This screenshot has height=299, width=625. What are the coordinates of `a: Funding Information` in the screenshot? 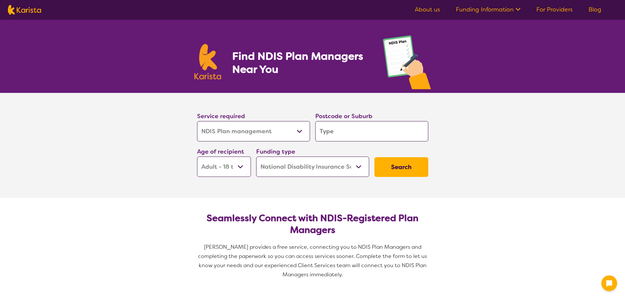 It's located at (488, 10).